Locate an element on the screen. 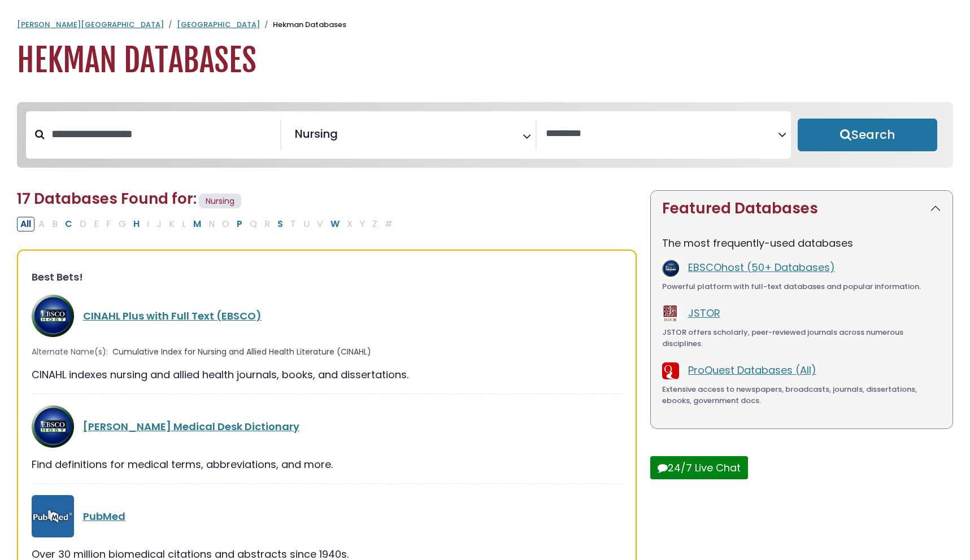  button: Filter Results W is located at coordinates (335, 224).